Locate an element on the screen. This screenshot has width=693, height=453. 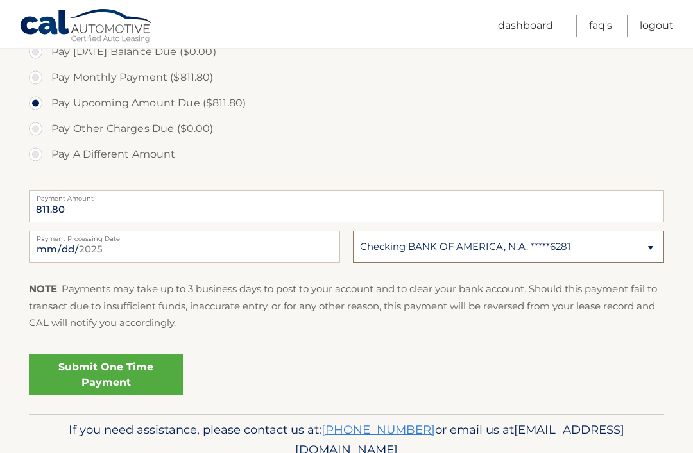
input: Payment Date is located at coordinates (184, 247).